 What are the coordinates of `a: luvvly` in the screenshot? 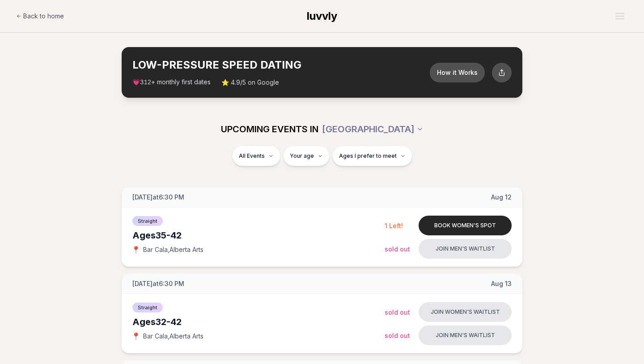 It's located at (322, 16).